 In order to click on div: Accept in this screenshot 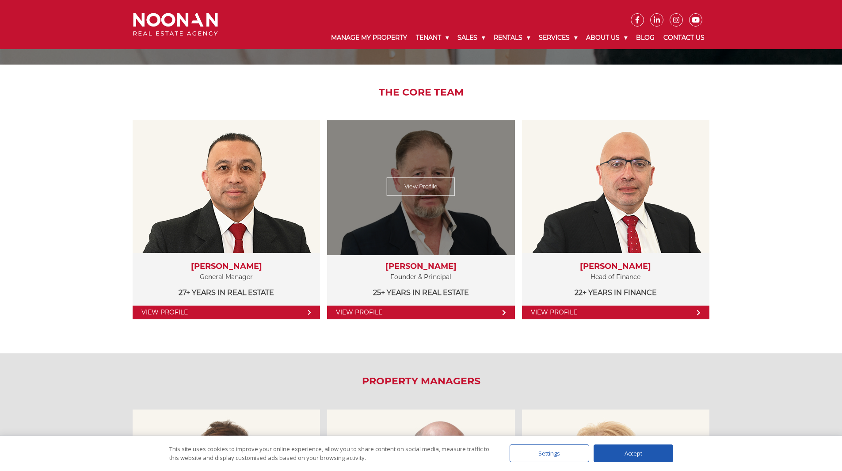, I will do `click(633, 453)`.